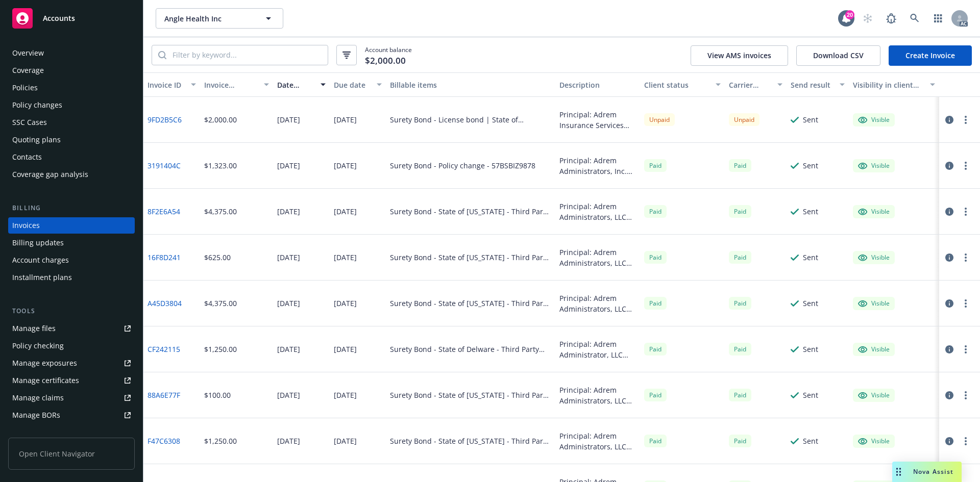  Describe the element at coordinates (164, 349) in the screenshot. I see `a: CF242115` at that location.